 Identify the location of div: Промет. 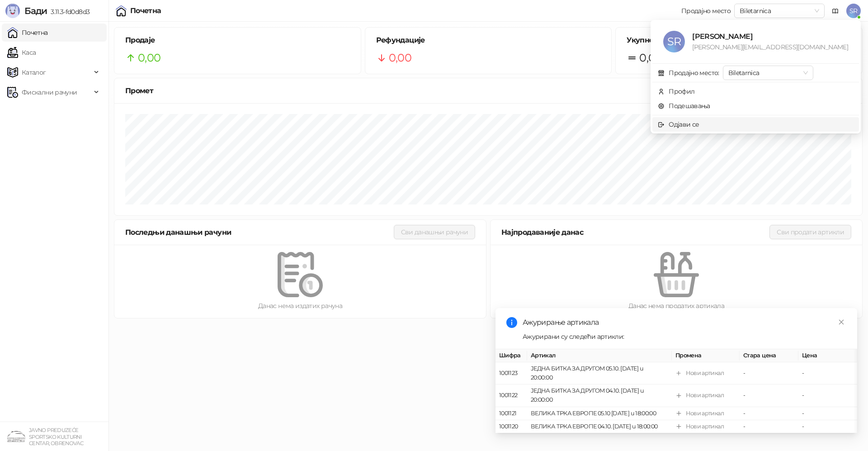
(488, 90).